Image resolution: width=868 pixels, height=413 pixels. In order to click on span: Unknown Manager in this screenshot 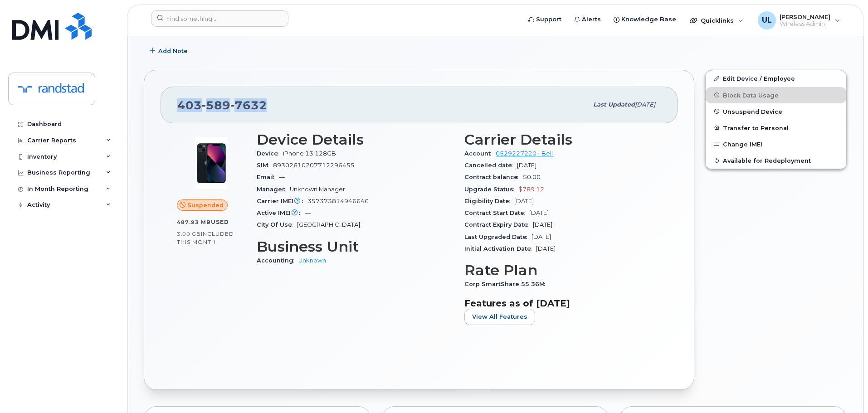, I will do `click(317, 189)`.